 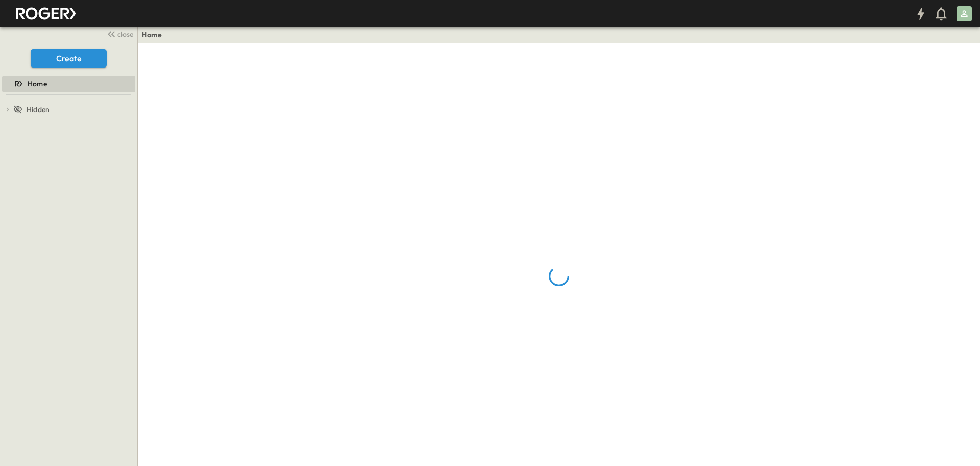 What do you see at coordinates (38, 109) in the screenshot?
I see `span: Hidden` at bounding box center [38, 109].